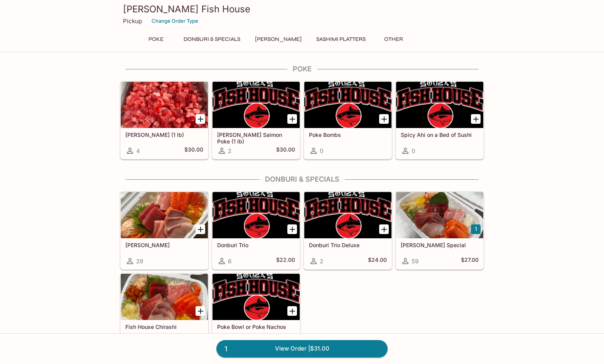 The image size is (604, 364). What do you see at coordinates (348, 105) in the screenshot?
I see `div: Poke Bombs` at bounding box center [348, 105].